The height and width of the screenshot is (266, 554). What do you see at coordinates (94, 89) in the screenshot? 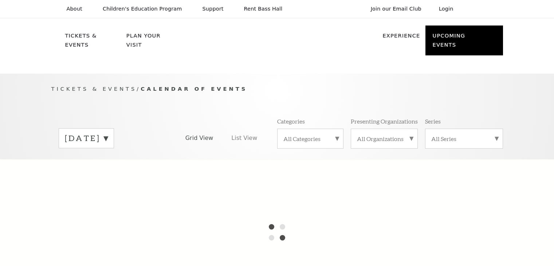
I see `span: Tickets & Events` at bounding box center [94, 89].